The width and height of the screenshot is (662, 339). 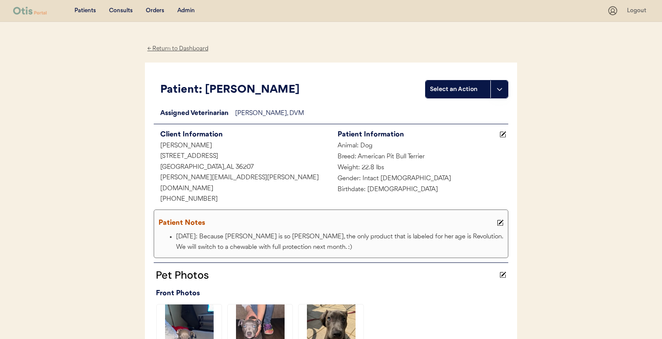 What do you see at coordinates (327, 223) in the screenshot?
I see `div: Patient Notes` at bounding box center [327, 223].